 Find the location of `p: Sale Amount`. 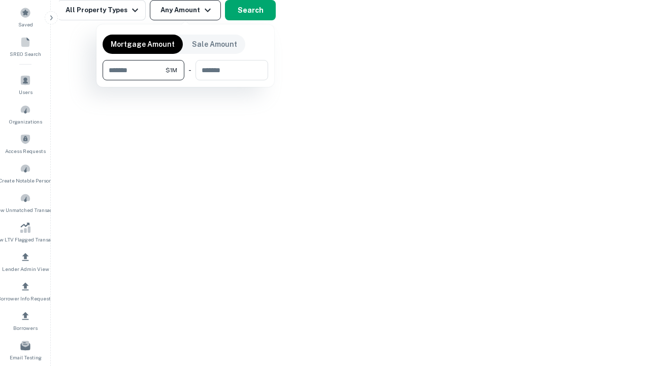

p: Sale Amount is located at coordinates (214, 44).